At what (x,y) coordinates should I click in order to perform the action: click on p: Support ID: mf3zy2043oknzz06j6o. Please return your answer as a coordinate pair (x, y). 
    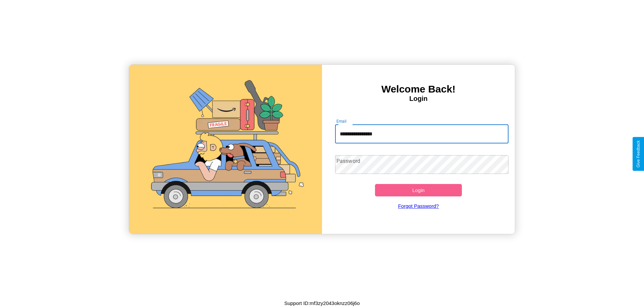
    Looking at the image, I should click on (322, 303).